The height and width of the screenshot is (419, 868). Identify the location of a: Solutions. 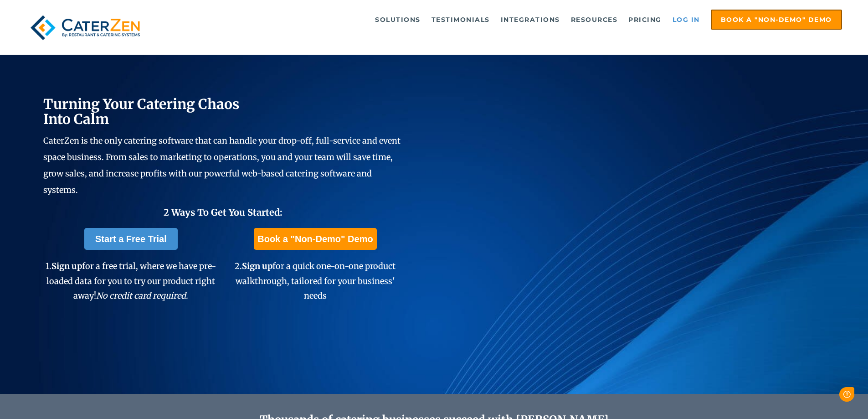
(398, 20).